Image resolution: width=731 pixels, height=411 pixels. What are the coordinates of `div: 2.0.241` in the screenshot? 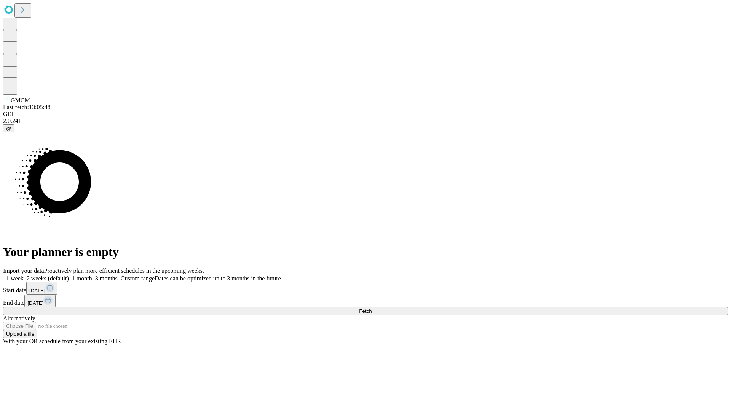 It's located at (366, 121).